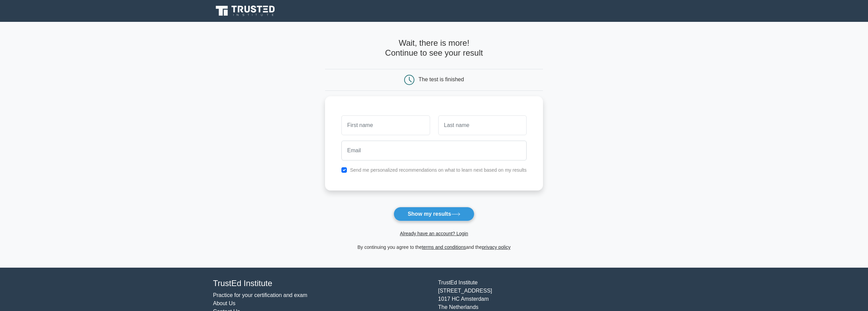 The image size is (868, 311). Describe the element at coordinates (496, 247) in the screenshot. I see `a: privacy policy` at that location.